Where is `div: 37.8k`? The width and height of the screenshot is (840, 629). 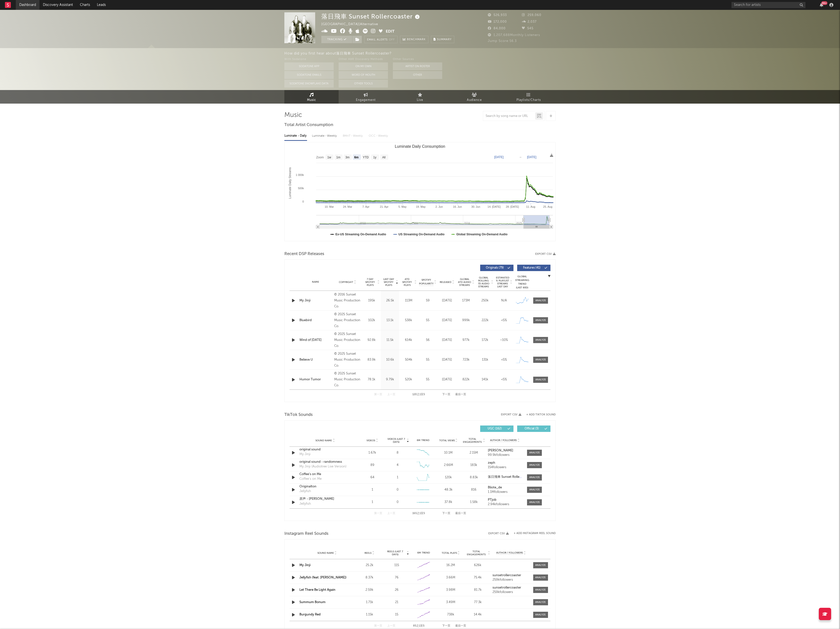
div: 37.8k is located at coordinates (448, 502).